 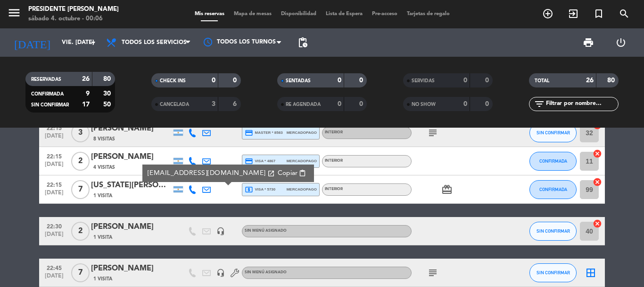 I want to click on span: Disponibilidad, so click(x=299, y=14).